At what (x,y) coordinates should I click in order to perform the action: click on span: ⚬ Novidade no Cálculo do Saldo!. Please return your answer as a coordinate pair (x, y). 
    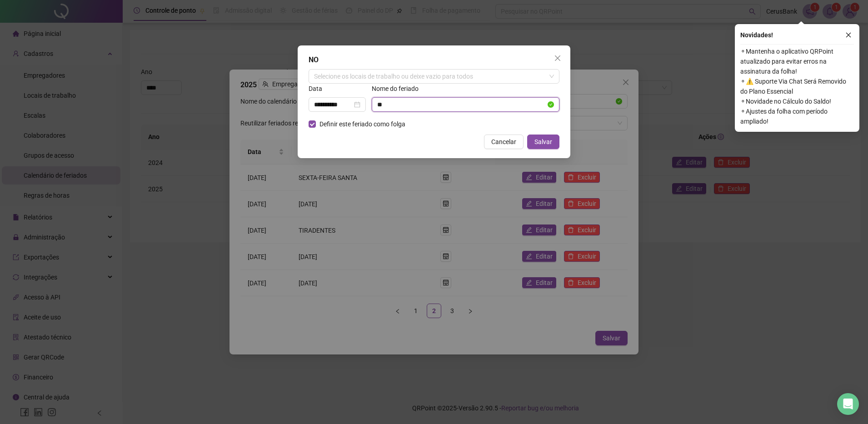
    Looking at the image, I should click on (797, 102).